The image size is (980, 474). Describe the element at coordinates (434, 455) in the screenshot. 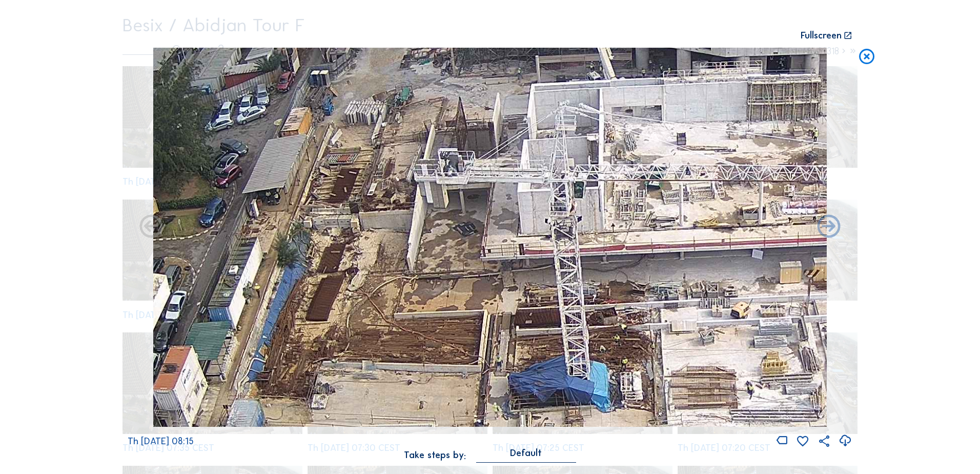

I see `div: Take steps by:` at that location.